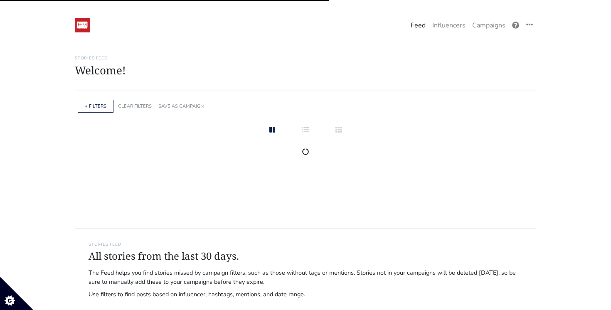  What do you see at coordinates (135, 106) in the screenshot?
I see `a: CLEAR FILTERS` at bounding box center [135, 106].